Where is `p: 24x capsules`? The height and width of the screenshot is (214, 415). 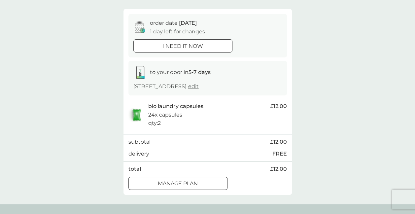 p: 24x capsules is located at coordinates (165, 115).